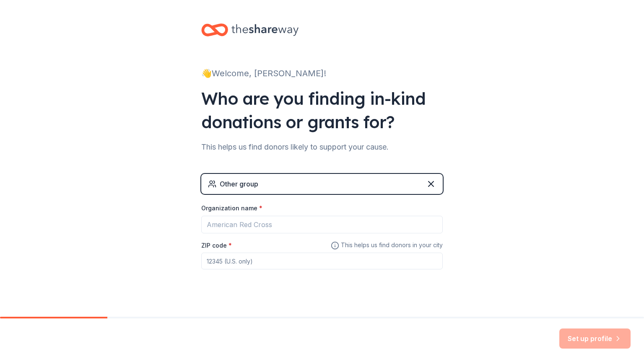 The width and height of the screenshot is (644, 362). Describe the element at coordinates (322, 224) in the screenshot. I see `input: American Red Cross` at that location.